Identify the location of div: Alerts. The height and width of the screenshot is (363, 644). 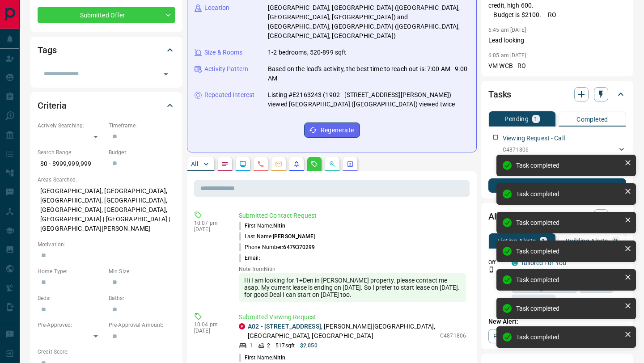
(558, 216).